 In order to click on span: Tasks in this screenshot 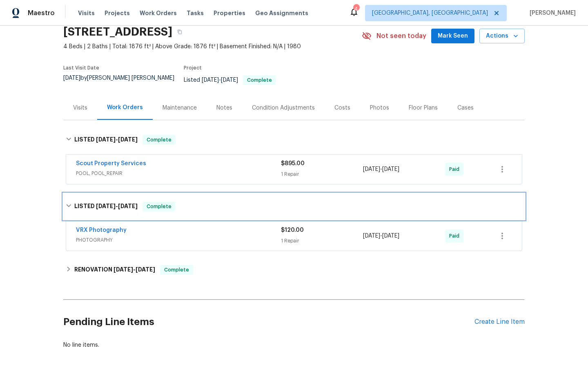, I will do `click(195, 13)`.